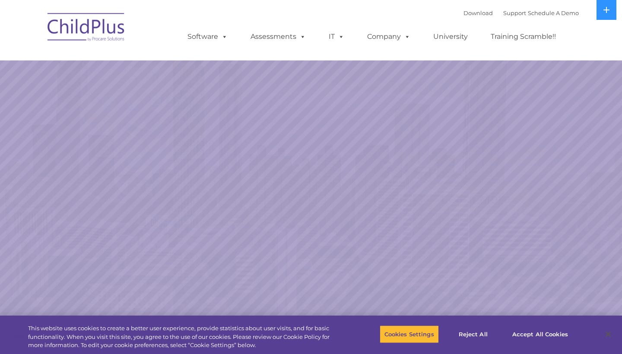 Image resolution: width=622 pixels, height=354 pixels. Describe the element at coordinates (185, 337) in the screenshot. I see `div: This website uses cookies to create a better user experience, provide statistics about user visit...` at that location.